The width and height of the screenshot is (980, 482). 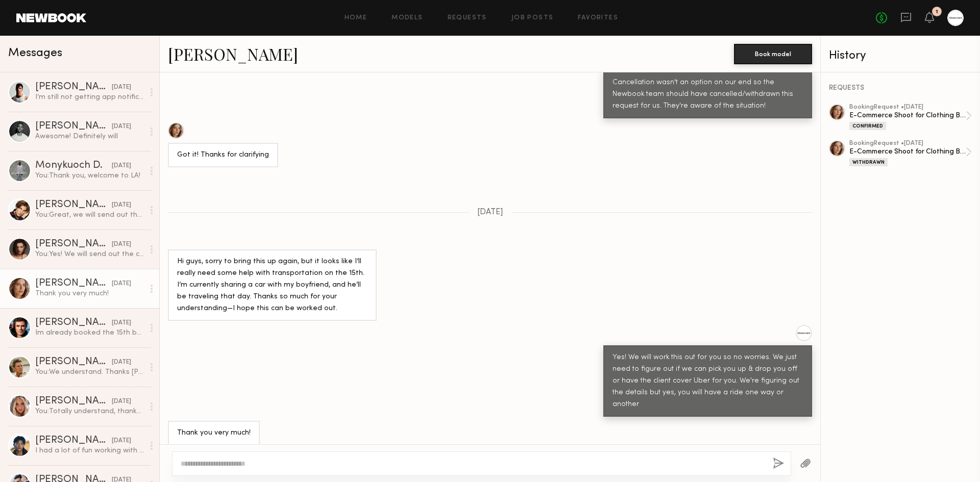 I want to click on div: History, so click(x=901, y=56).